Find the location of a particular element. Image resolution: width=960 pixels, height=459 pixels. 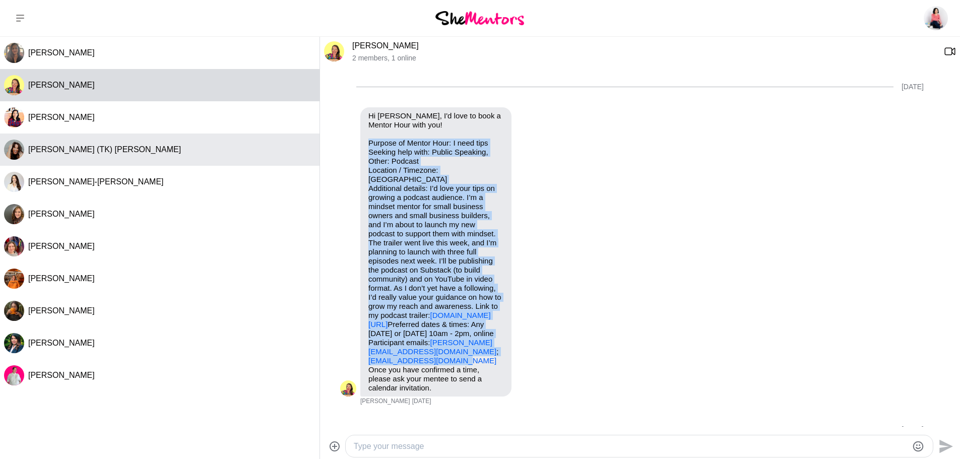

a: Jolynne Rydz is located at coordinates (936, 18).